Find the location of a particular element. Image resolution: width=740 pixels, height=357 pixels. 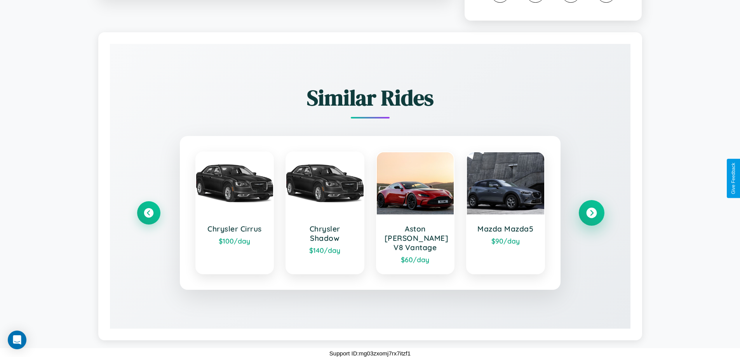

a: Chrysler Cirrus$100/day is located at coordinates (235, 213).